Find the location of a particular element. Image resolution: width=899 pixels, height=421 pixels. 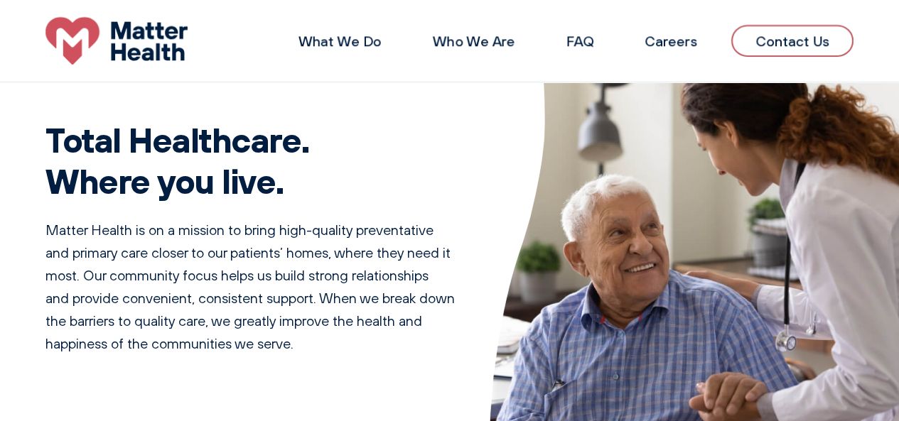

a: Careers is located at coordinates (671, 40).